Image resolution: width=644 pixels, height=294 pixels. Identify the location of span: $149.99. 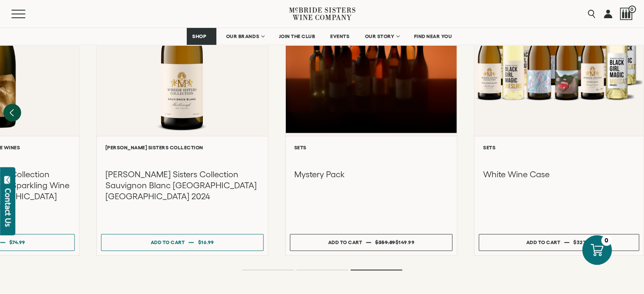
(405, 242).